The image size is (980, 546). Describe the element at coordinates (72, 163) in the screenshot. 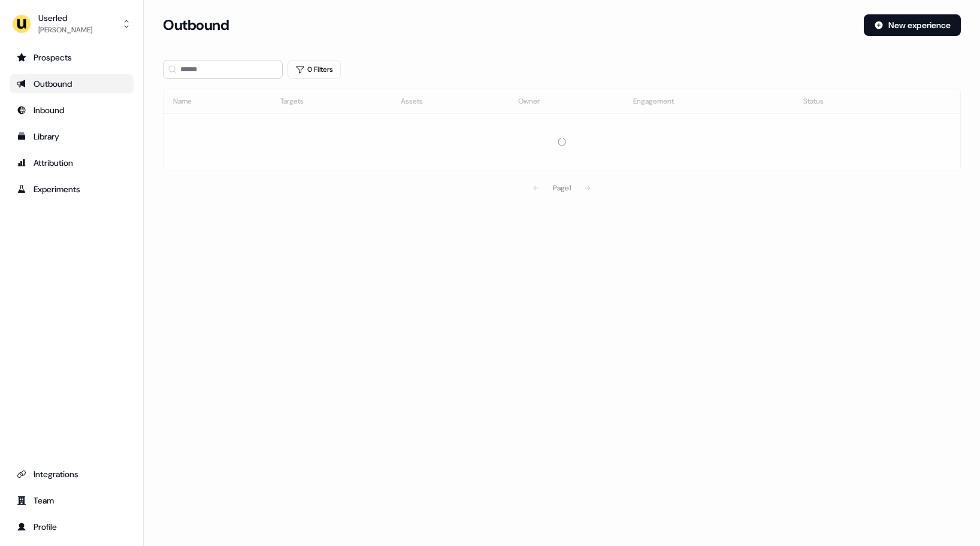

I see `div: Attribution` at that location.